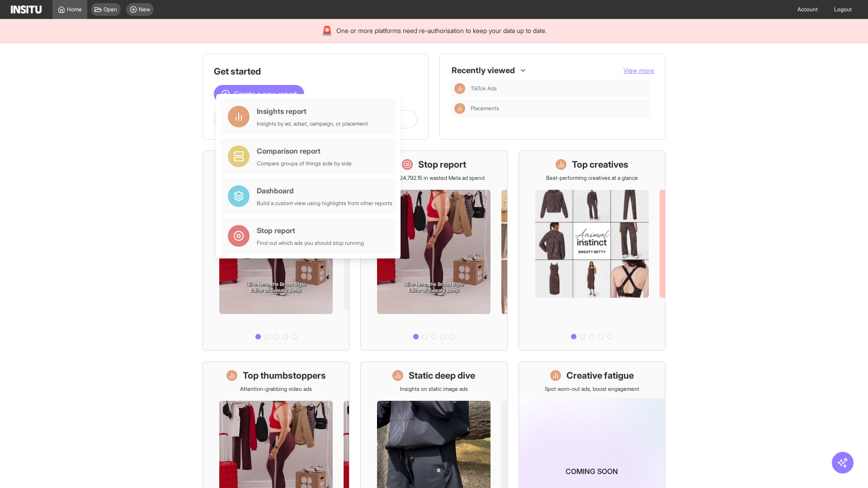  Describe the element at coordinates (304, 151) in the screenshot. I see `div: Comparison report` at that location.